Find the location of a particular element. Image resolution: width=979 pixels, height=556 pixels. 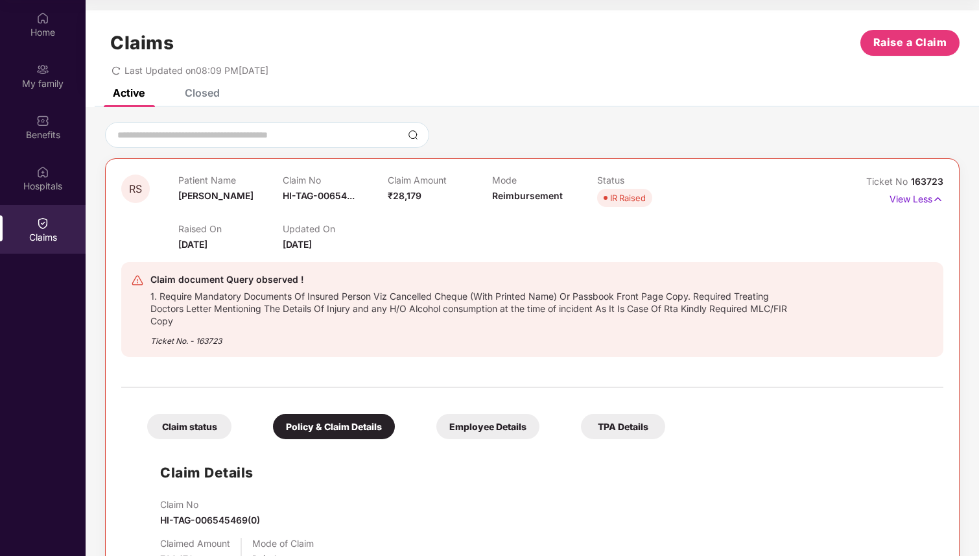

div: Claim document Query observed ! is located at coordinates (475, 280).